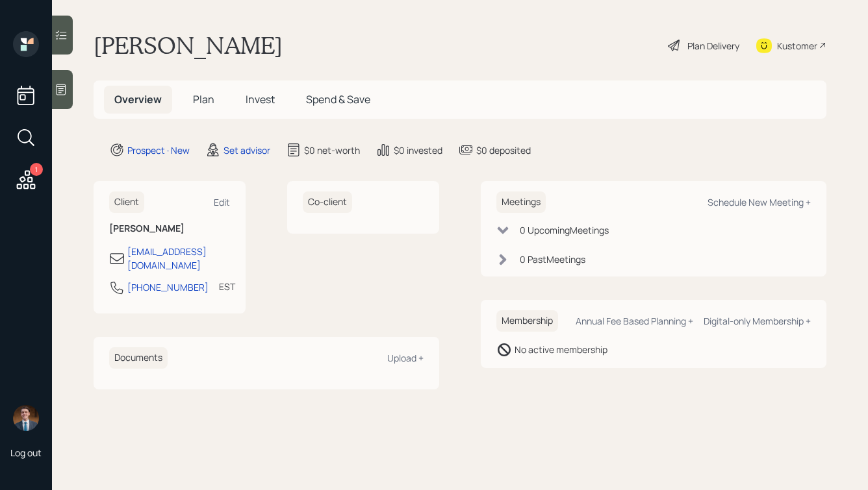  Describe the element at coordinates (158, 150) in the screenshot. I see `div: Prospect · New` at that location.